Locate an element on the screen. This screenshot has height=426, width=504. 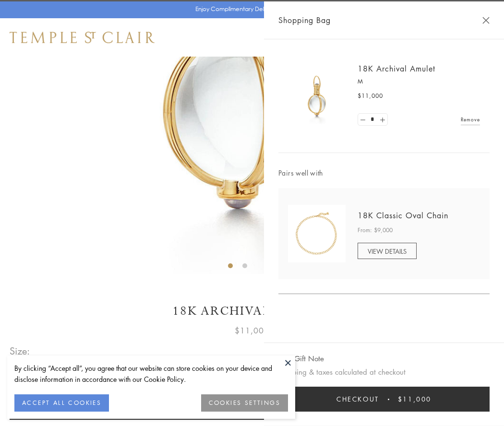
button: Close Shopping Bag is located at coordinates (486, 20).